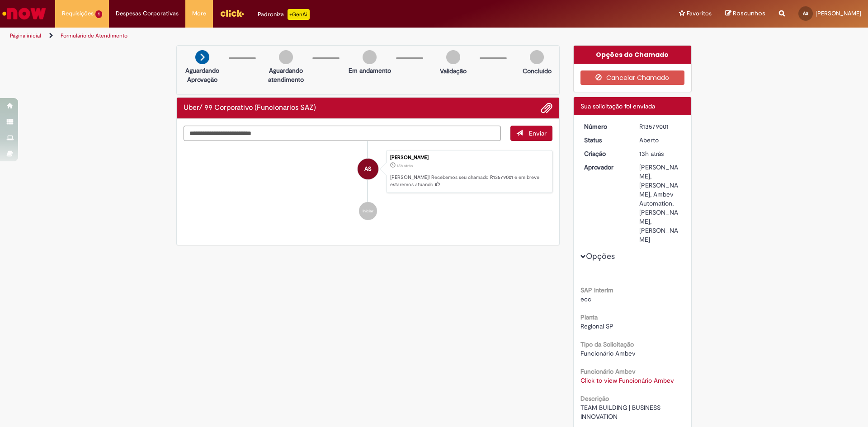 This screenshot has width=868, height=427. What do you see at coordinates (633, 55) in the screenshot?
I see `div: Opções do Chamado` at bounding box center [633, 55].